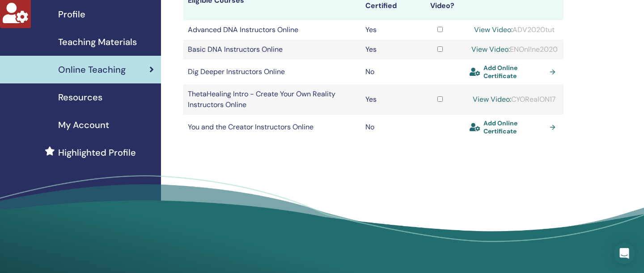 The height and width of the screenshot is (273, 644). What do you see at coordinates (97, 152) in the screenshot?
I see `span: Highlighted Profile` at bounding box center [97, 152].